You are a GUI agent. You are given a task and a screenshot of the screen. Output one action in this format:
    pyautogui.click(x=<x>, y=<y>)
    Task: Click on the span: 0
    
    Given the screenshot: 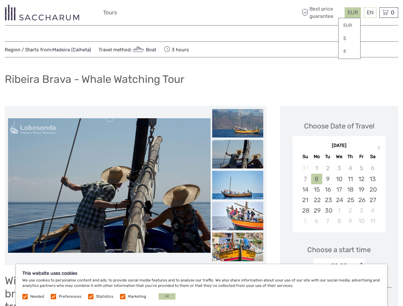 What is the action you would take?
    pyautogui.click(x=392, y=12)
    